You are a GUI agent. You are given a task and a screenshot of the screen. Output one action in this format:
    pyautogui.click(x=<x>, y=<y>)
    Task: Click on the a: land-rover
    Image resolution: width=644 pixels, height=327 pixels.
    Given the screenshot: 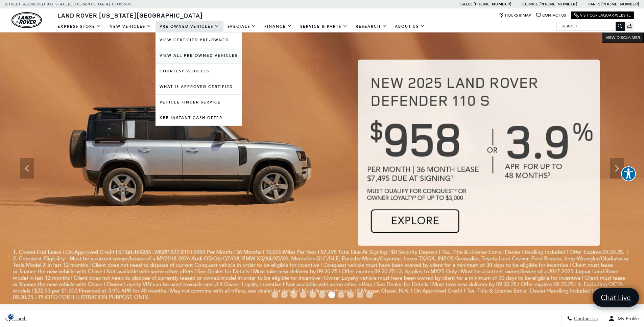 What is the action you would take?
    pyautogui.click(x=27, y=20)
    